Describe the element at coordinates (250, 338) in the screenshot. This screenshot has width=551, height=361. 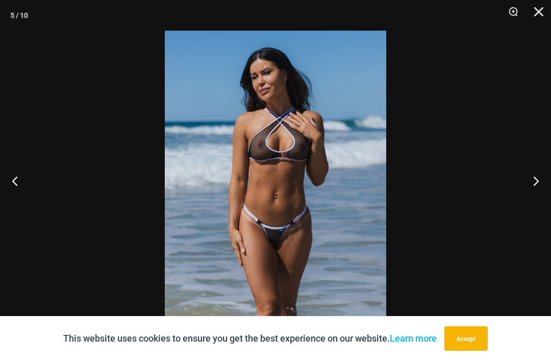
I see `p: This website uses cookies to ensure you get the best experience on our website.` at that location.